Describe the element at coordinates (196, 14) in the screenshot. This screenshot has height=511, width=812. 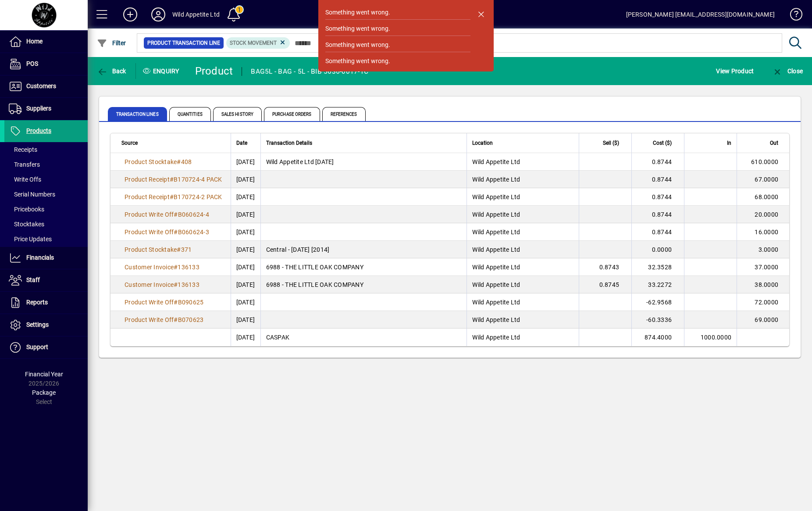
I see `div: Wild Appetite Ltd` at that location.